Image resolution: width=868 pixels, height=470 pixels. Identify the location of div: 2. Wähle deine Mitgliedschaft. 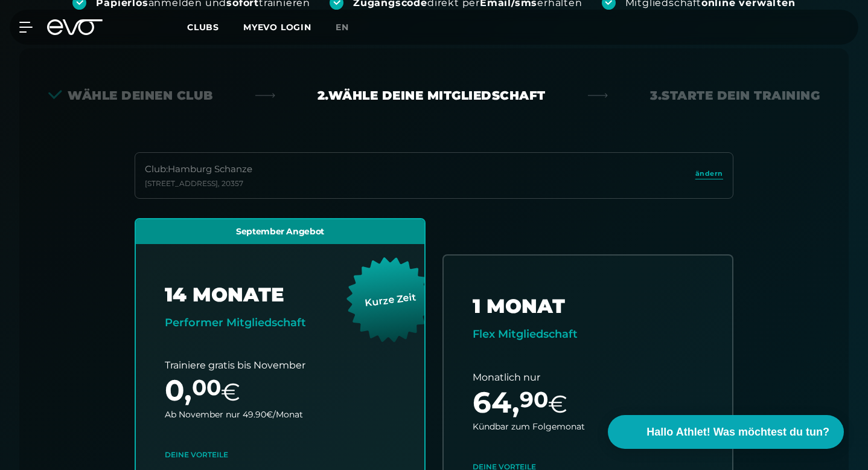
(432, 95).